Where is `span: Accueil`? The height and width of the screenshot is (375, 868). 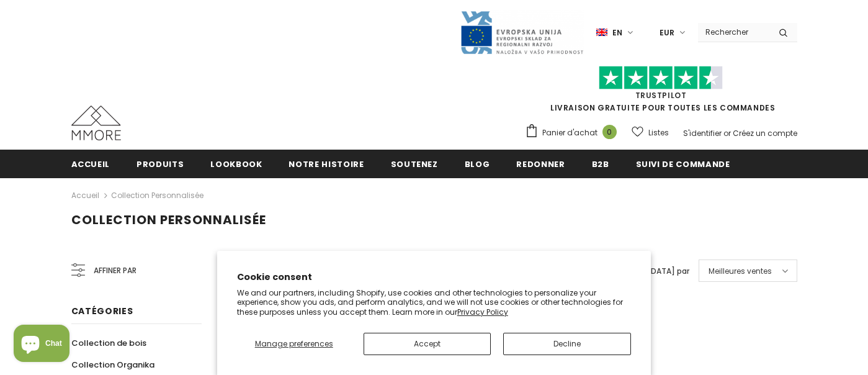
span: Accueil is located at coordinates (91, 164).